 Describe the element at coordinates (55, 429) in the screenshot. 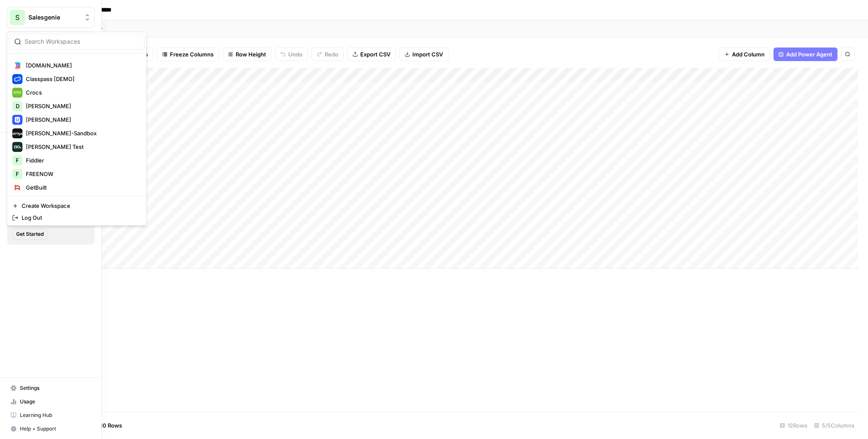

I see `span: Help + Support` at that location.